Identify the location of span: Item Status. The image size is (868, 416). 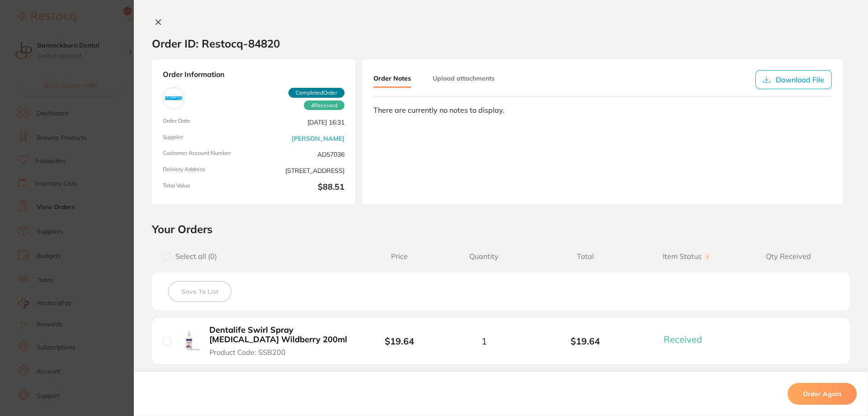
(686, 256).